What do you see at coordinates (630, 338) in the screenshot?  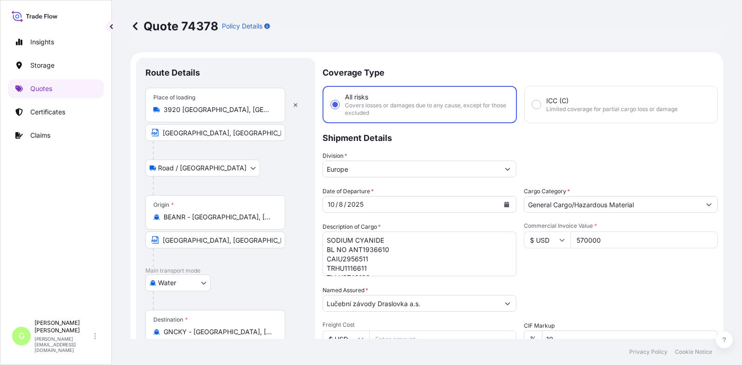 I see `input: Enter percentage` at bounding box center [630, 338].